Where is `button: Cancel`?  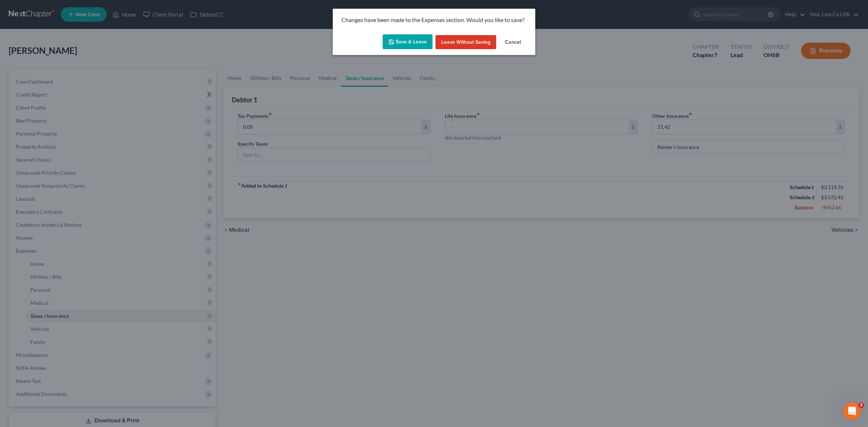
button: Cancel is located at coordinates (512, 43).